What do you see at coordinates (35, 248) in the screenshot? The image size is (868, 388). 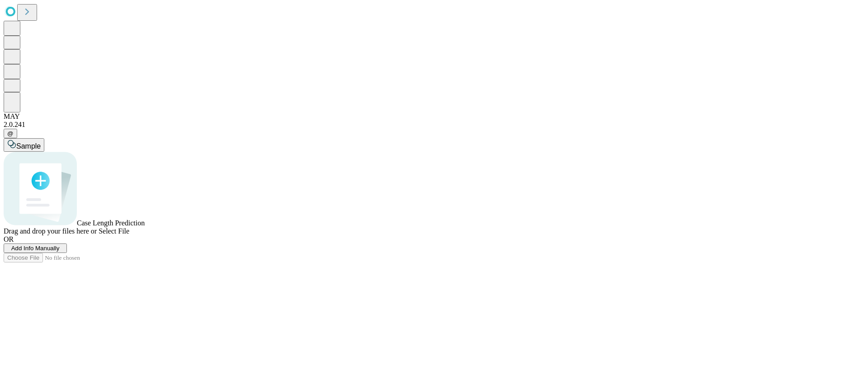 I see `span: Add Info Manually` at bounding box center [35, 248].